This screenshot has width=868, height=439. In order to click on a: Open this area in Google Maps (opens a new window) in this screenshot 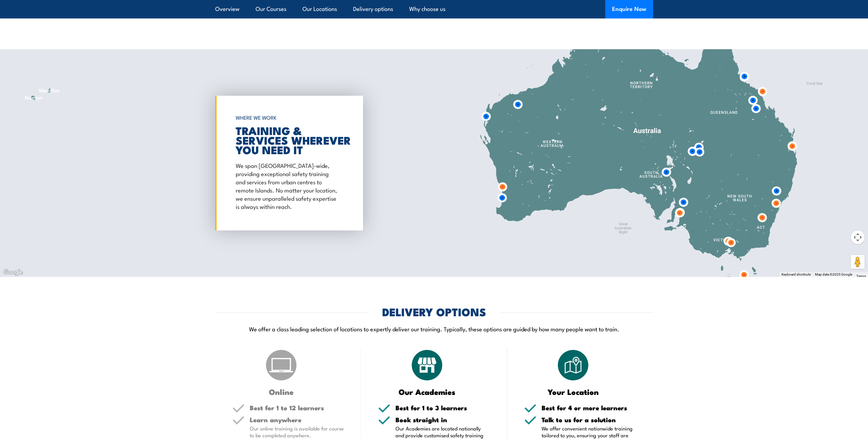, I will do `click(13, 272)`.